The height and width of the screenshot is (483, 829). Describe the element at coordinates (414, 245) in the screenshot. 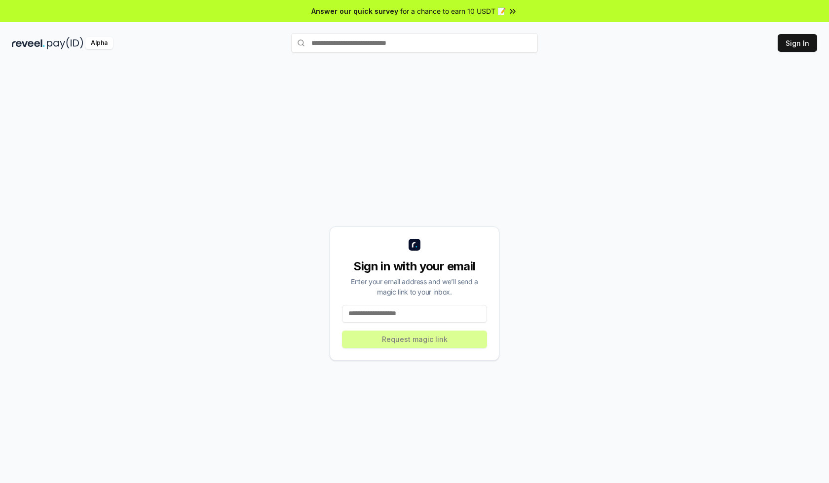

I see `img: logo_small` at that location.